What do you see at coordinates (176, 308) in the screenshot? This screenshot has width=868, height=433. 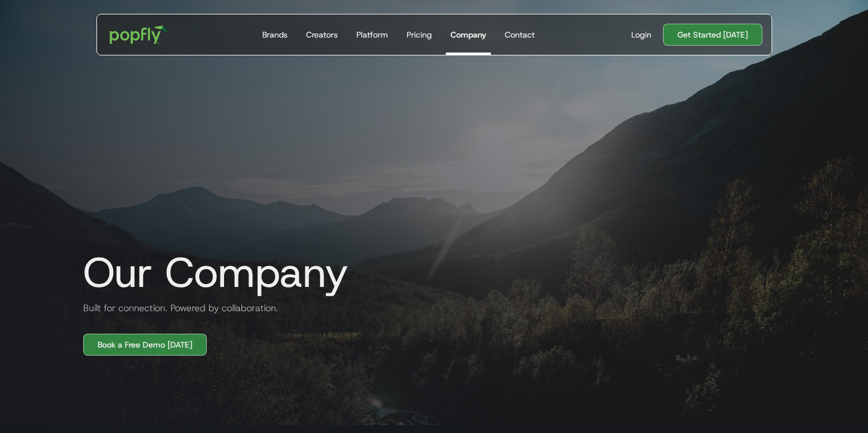 I see `h2: Built for connection. Powered by collaboration.` at bounding box center [176, 308].